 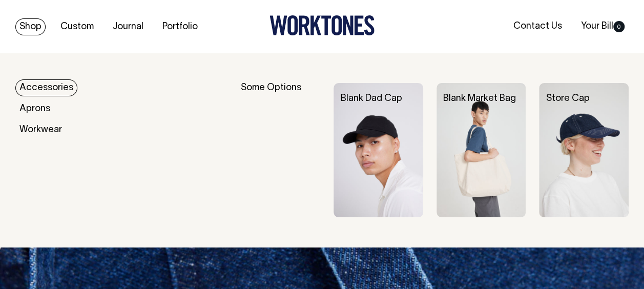 I want to click on img: Store Cap, so click(x=583, y=150).